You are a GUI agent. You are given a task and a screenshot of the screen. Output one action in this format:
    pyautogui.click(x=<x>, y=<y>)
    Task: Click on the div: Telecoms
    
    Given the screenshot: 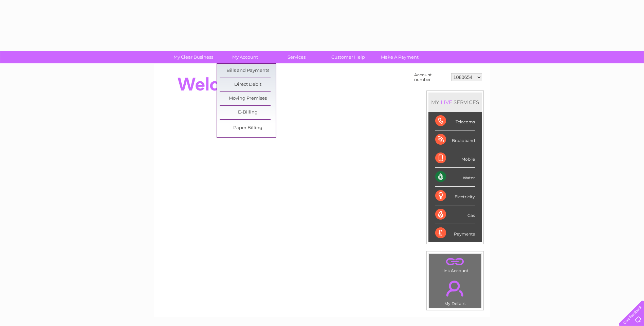 What is the action you would take?
    pyautogui.click(x=455, y=121)
    